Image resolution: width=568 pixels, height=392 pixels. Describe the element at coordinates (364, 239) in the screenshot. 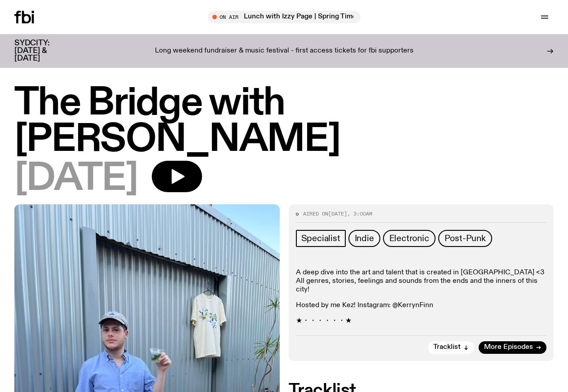

I see `span: Indie` at that location.